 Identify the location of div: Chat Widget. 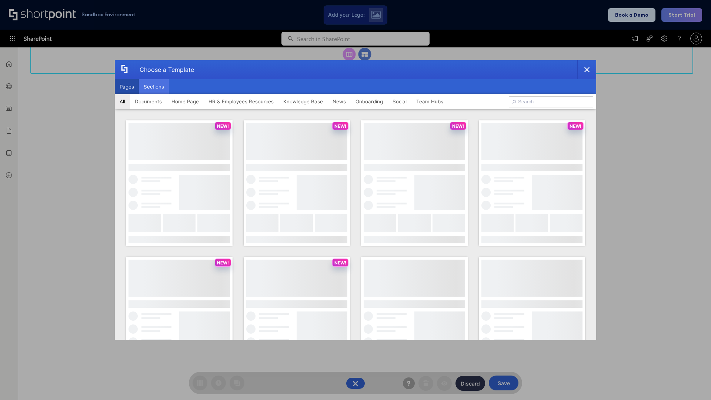
(692, 382).